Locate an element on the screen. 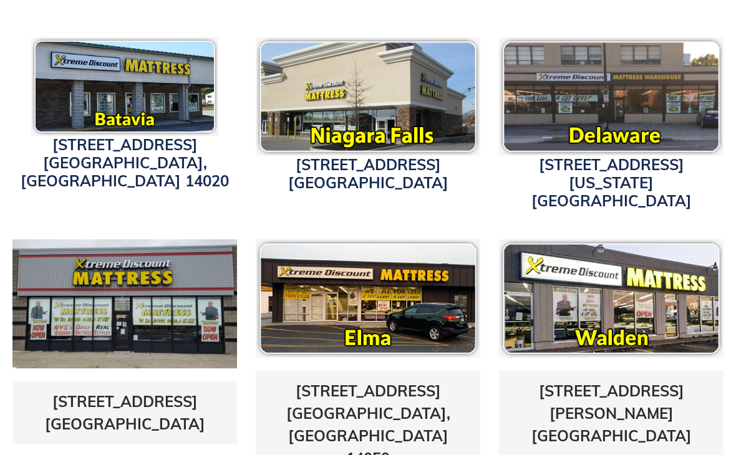 The height and width of the screenshot is (455, 736). img: pf-c8c7db02--bataviaicon.png is located at coordinates (125, 87).